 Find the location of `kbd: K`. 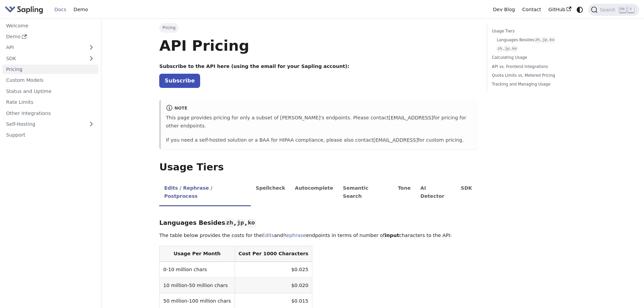

kbd: K is located at coordinates (631, 9).